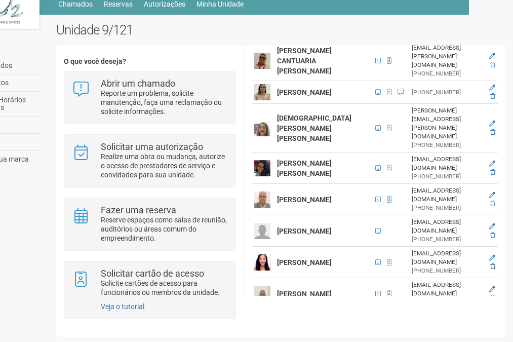 The width and height of the screenshot is (513, 342). I want to click on p: Realize uma obra ou mudança, autorize o acesso de prestadores de serviço e convidados para sua un..., so click(164, 165).